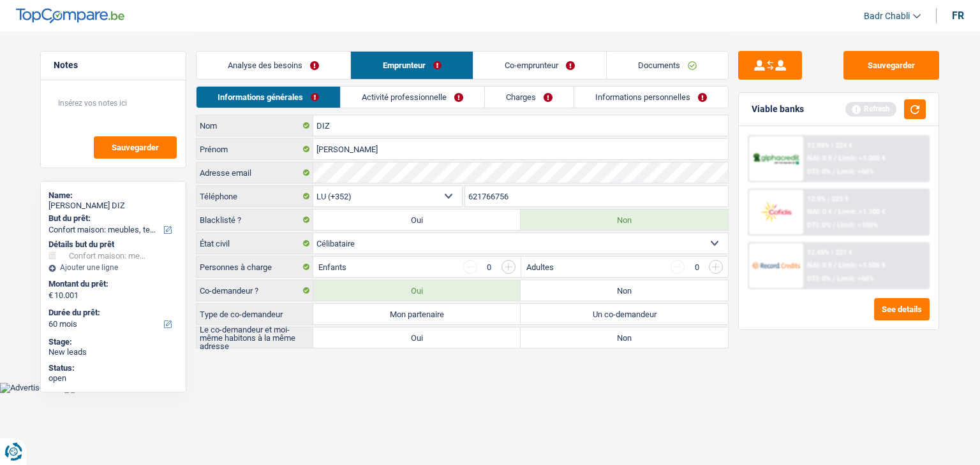  I want to click on img: TopCompare Logo, so click(70, 16).